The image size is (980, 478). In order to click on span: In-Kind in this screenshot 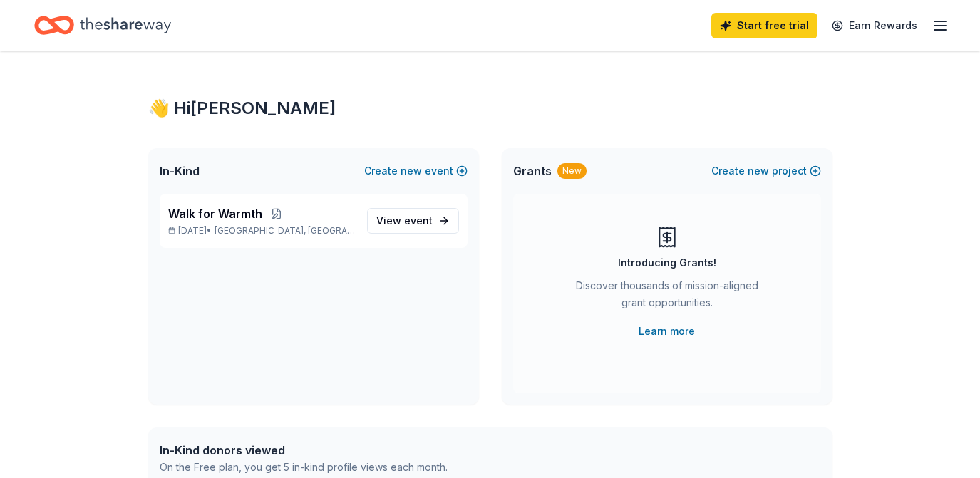, I will do `click(179, 171)`.